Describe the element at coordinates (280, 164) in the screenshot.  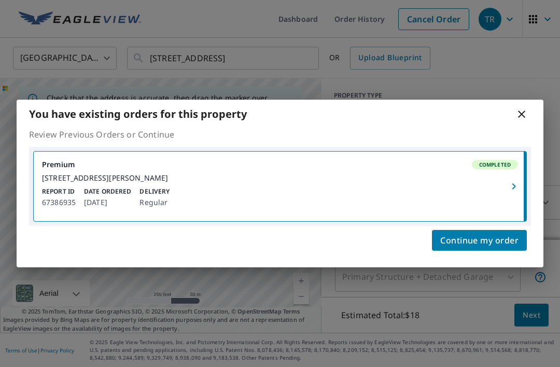
I see `div: Premium` at that location.